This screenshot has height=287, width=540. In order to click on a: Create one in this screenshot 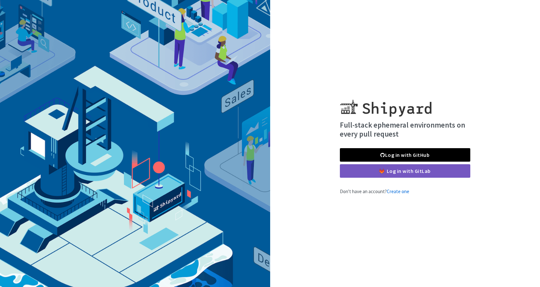, I will do `click(398, 191)`.